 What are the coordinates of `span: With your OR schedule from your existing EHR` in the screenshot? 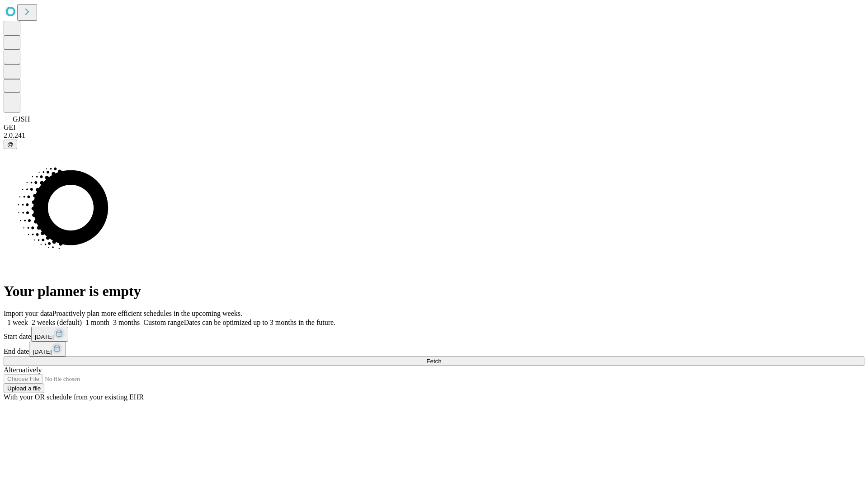 It's located at (74, 397).